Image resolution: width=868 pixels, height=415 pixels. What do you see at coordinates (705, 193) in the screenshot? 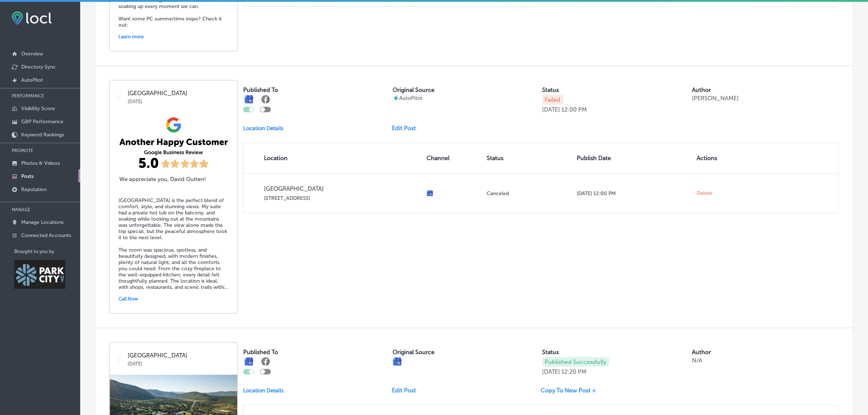
I see `span: Delete` at bounding box center [705, 193].